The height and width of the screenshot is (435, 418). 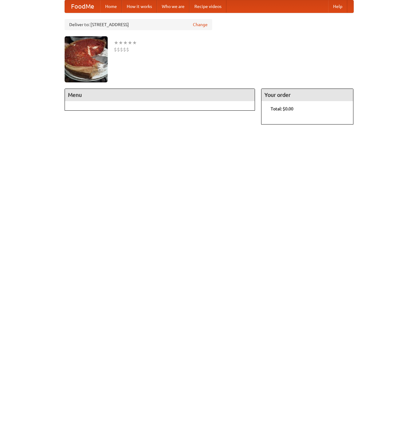 I want to click on h4: Menu, so click(x=160, y=95).